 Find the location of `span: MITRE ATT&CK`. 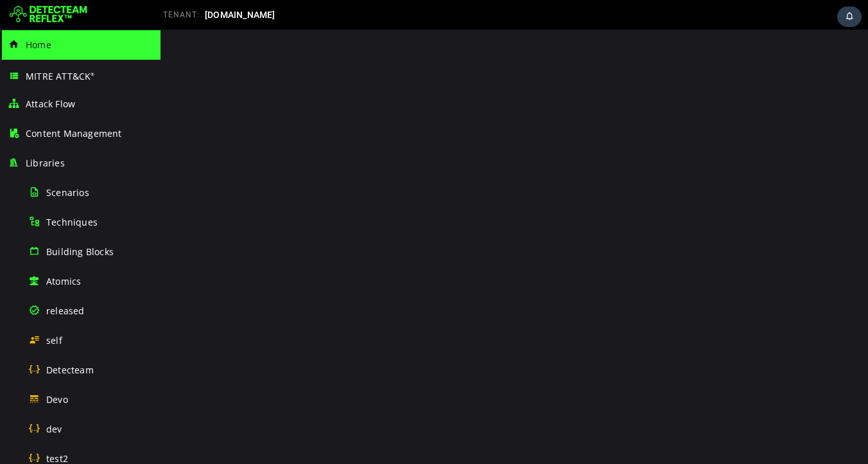

span: MITRE ATT&CK is located at coordinates (60, 76).